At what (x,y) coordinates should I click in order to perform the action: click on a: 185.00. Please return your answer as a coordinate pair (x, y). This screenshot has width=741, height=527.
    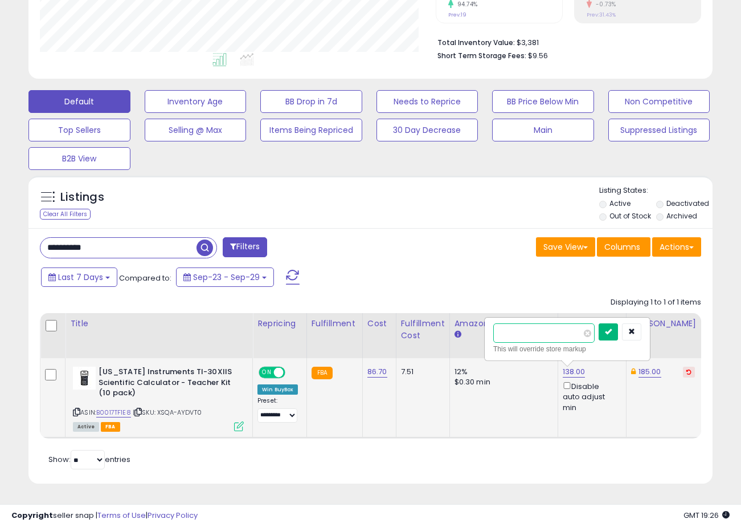
    Looking at the image, I should click on (650, 372).